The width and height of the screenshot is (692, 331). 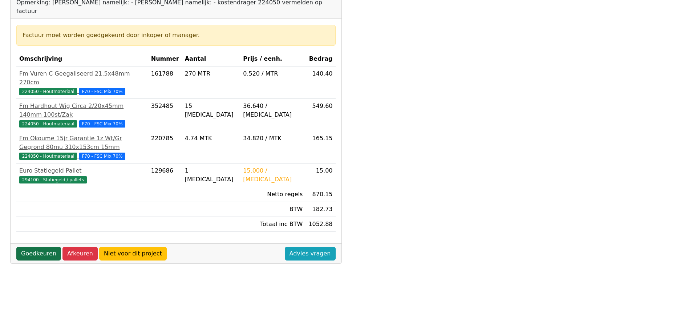 I want to click on a: Euro Statiegeld Pallet294100 - Statiegeld / pallets, so click(x=82, y=175).